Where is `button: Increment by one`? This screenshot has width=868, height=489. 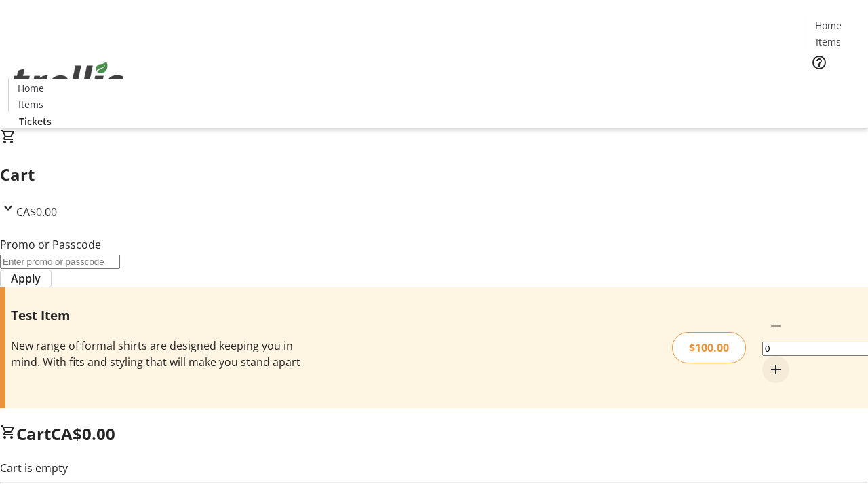 button: Increment by one is located at coordinates (776, 369).